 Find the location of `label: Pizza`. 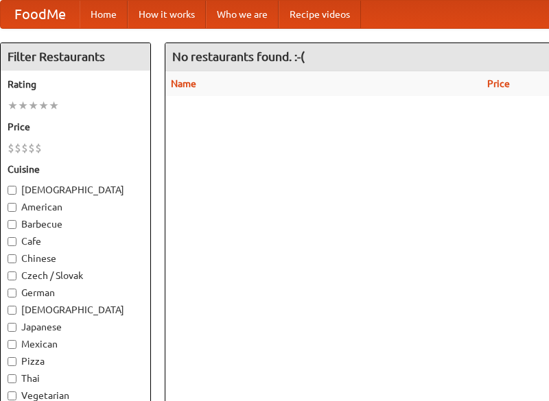

label: Pizza is located at coordinates (75, 361).